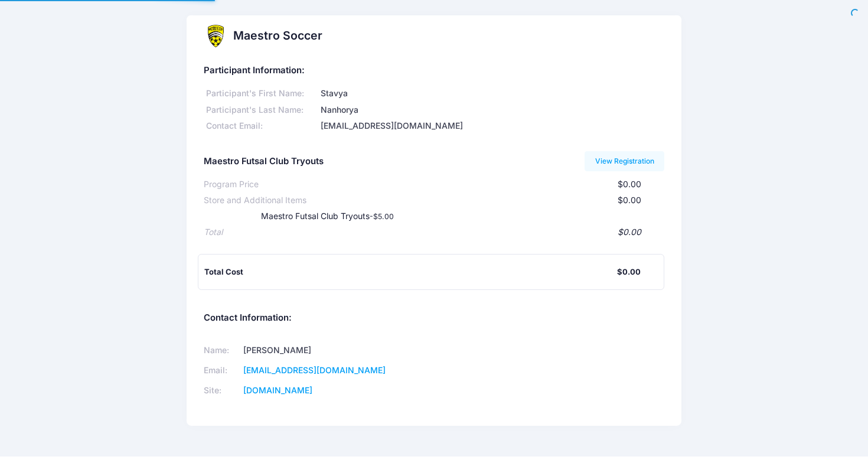 This screenshot has width=868, height=463. What do you see at coordinates (222, 391) in the screenshot?
I see `td: Site:` at bounding box center [222, 391].